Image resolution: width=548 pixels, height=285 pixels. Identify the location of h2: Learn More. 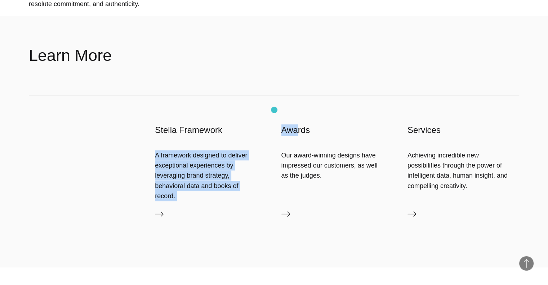
(70, 56).